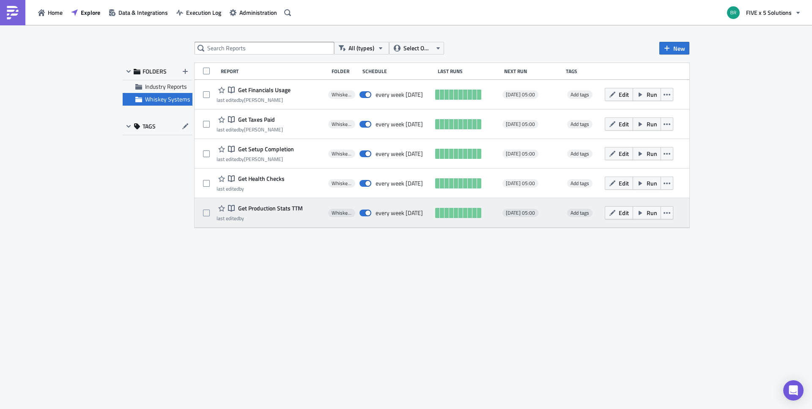 The width and height of the screenshot is (812, 409). What do you see at coordinates (416, 48) in the screenshot?
I see `button: Select Owner` at bounding box center [416, 48].